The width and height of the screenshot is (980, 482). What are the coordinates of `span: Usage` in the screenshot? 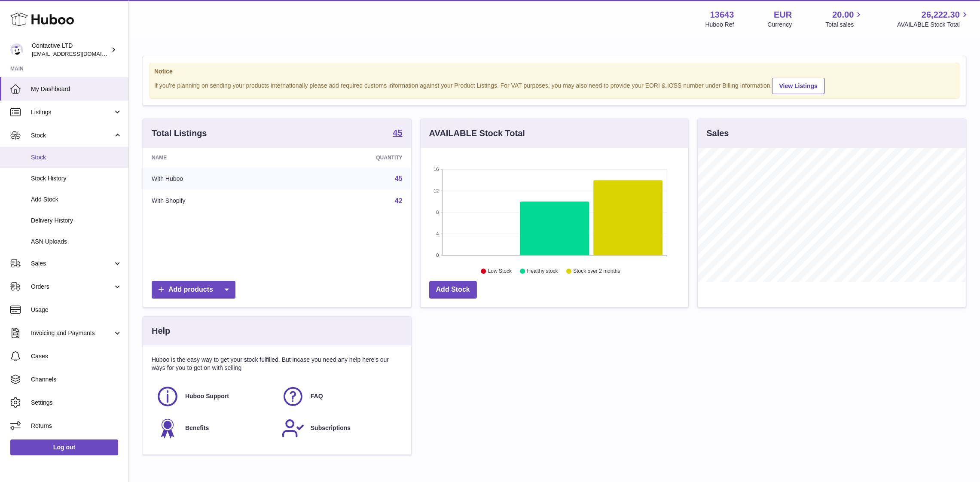 It's located at (77, 310).